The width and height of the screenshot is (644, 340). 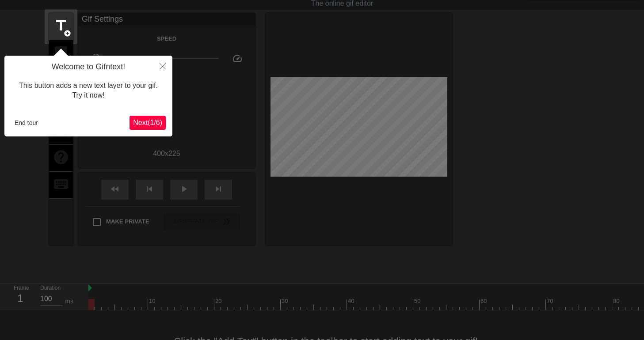 I want to click on span: Next ( 1 / 6 ), so click(x=147, y=122).